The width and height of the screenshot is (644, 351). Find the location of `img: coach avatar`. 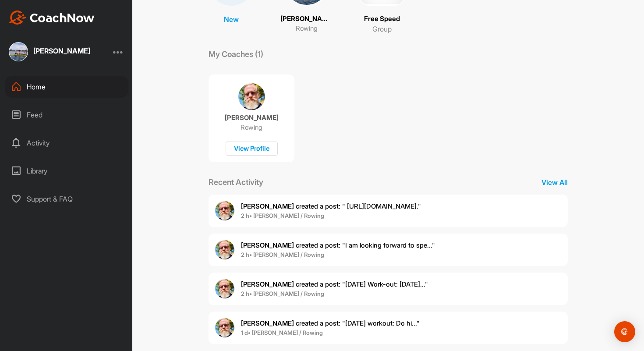

img: coach avatar is located at coordinates (251, 96).